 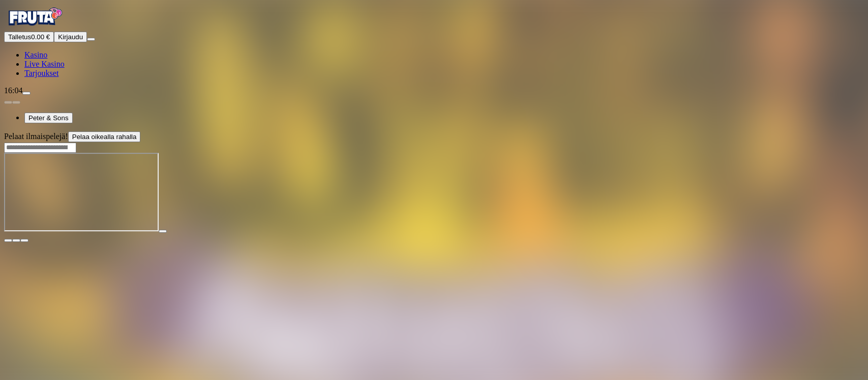 I want to click on button: Talletusplus icon0.00 €, so click(x=29, y=36).